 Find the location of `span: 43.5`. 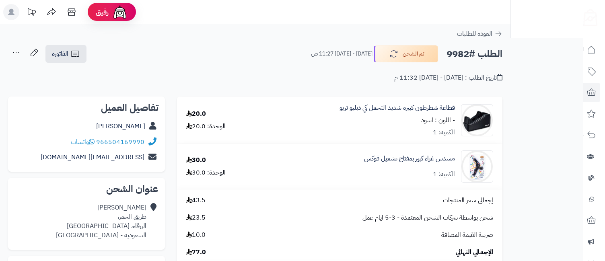

span: 43.5 is located at coordinates (196, 200).